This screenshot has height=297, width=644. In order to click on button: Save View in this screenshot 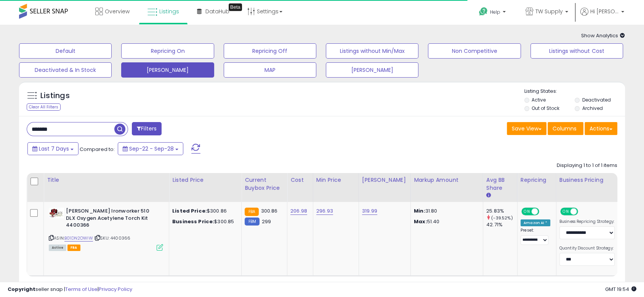, I will do `click(527, 128)`.